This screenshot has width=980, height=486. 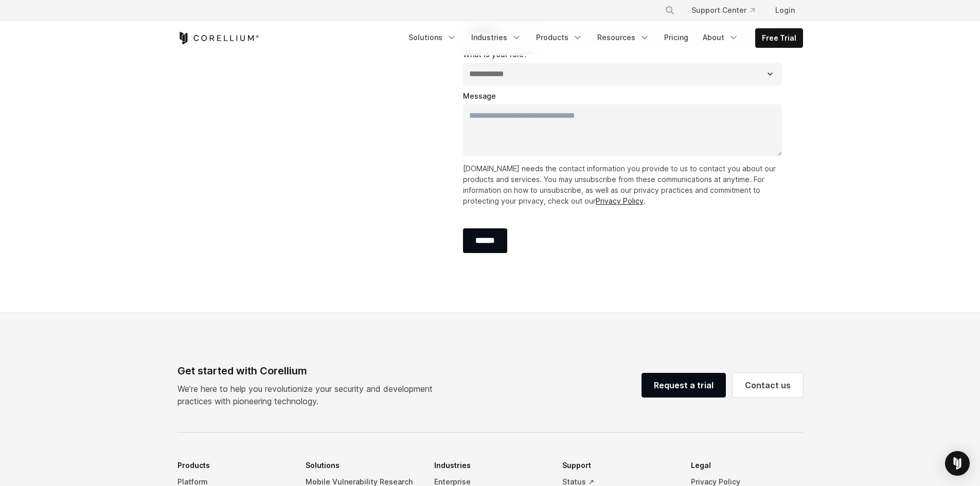 What do you see at coordinates (670, 10) in the screenshot?
I see `button: Search` at bounding box center [670, 10].